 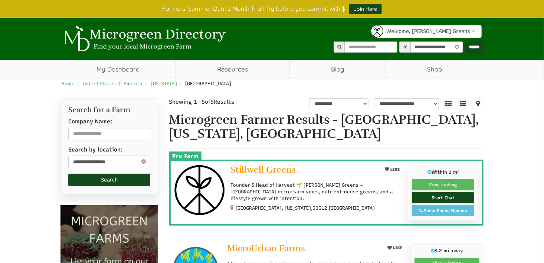 What do you see at coordinates (263, 170) in the screenshot?
I see `span: Stillwell Greens` at bounding box center [263, 170].